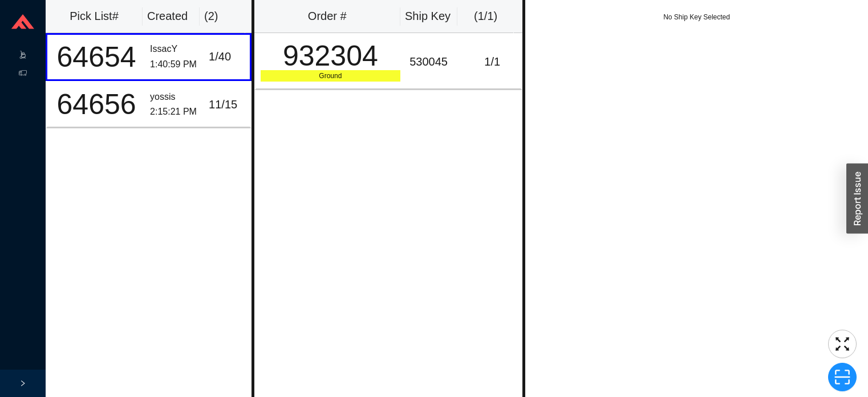 This screenshot has height=397, width=868. Describe the element at coordinates (174, 97) in the screenshot. I see `div: yossis` at that location.